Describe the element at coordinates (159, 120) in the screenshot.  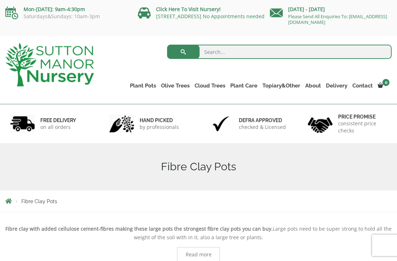
I see `h6: hand picked` at that location.